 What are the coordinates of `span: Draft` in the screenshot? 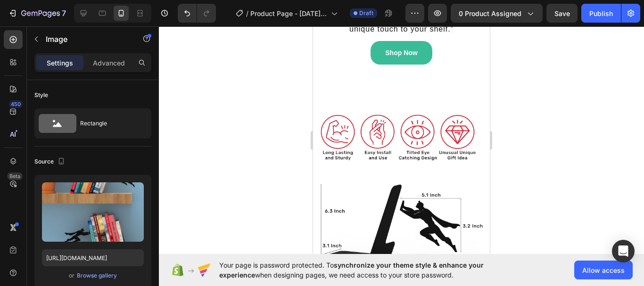 It's located at (366, 13).